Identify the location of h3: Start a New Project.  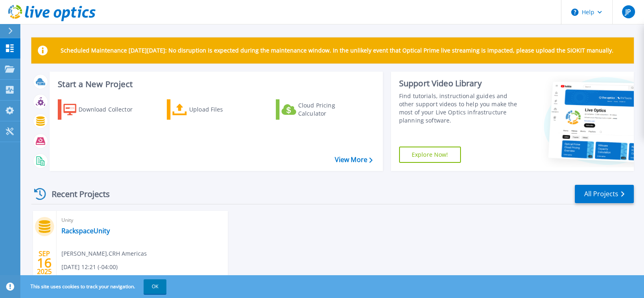
(214, 84).